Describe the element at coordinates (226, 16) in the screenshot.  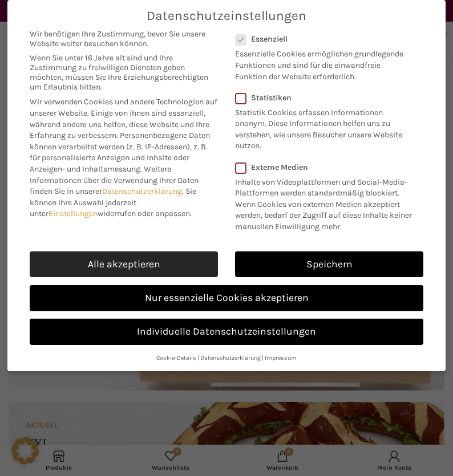
I see `span: Datenschutzeinstellungen` at that location.